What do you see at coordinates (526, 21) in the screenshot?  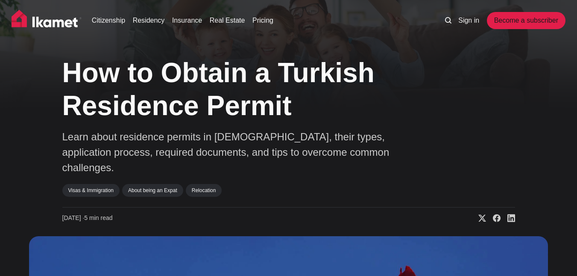 I see `a: Become a subscriber` at bounding box center [526, 21].